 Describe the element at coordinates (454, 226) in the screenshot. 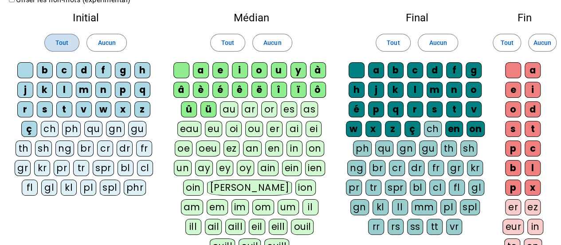

I see `div: vr` at that location.